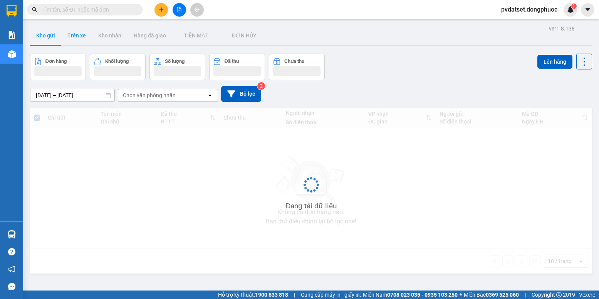 The height and width of the screenshot is (299, 599). What do you see at coordinates (272, 294) in the screenshot?
I see `strong: 1900 633 818` at bounding box center [272, 294].